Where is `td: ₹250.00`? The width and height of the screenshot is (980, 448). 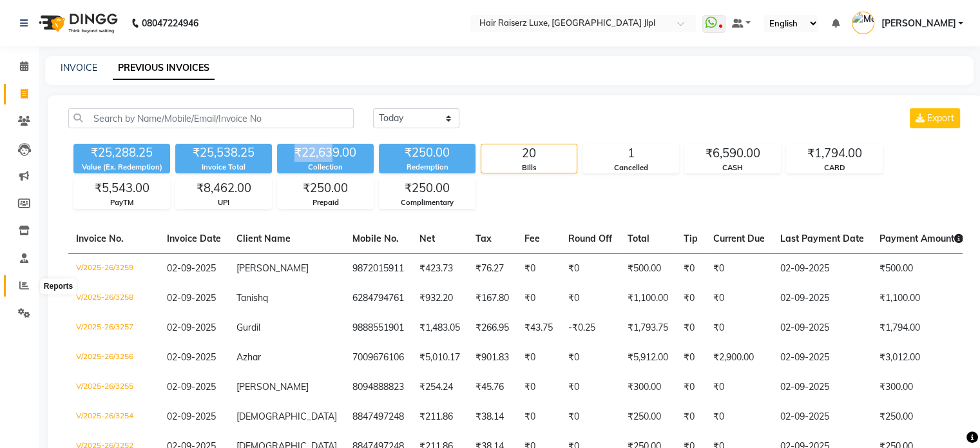
td: ₹250.00 is located at coordinates (921, 417).